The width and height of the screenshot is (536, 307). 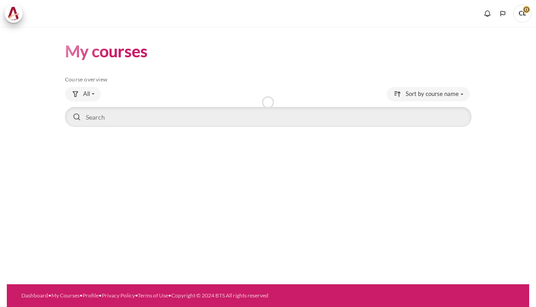 What do you see at coordinates (488, 14) in the screenshot?
I see `div: Show notification window with no new notifications` at bounding box center [488, 14].